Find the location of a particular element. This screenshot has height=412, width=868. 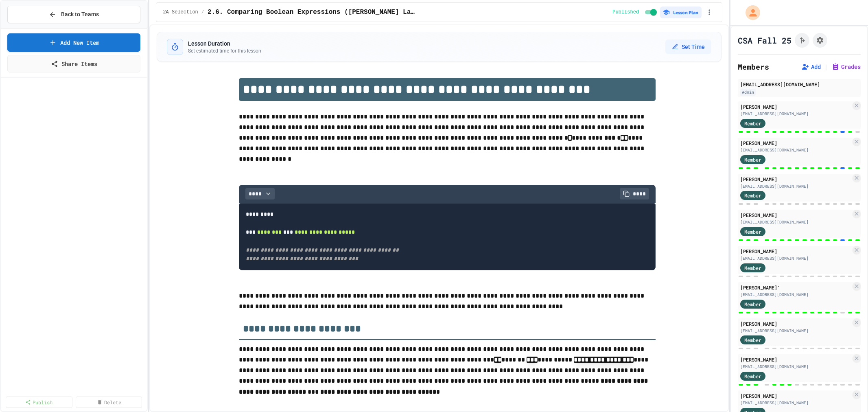

button: Set Time is located at coordinates (688, 47).